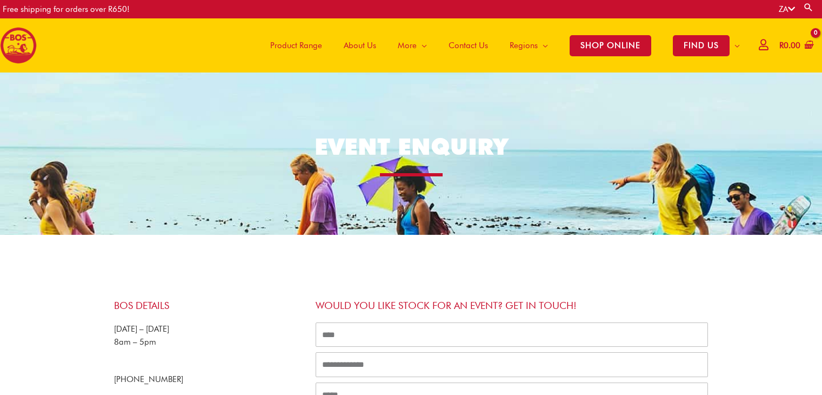 The height and width of the screenshot is (395, 822). What do you see at coordinates (360, 45) in the screenshot?
I see `a: About Us` at bounding box center [360, 45].